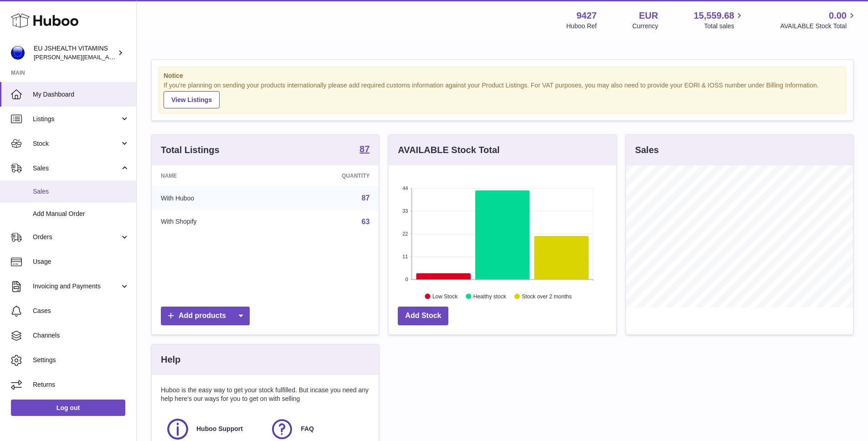 The image size is (868, 441). What do you see at coordinates (205, 316) in the screenshot?
I see `a: Add products` at bounding box center [205, 316].